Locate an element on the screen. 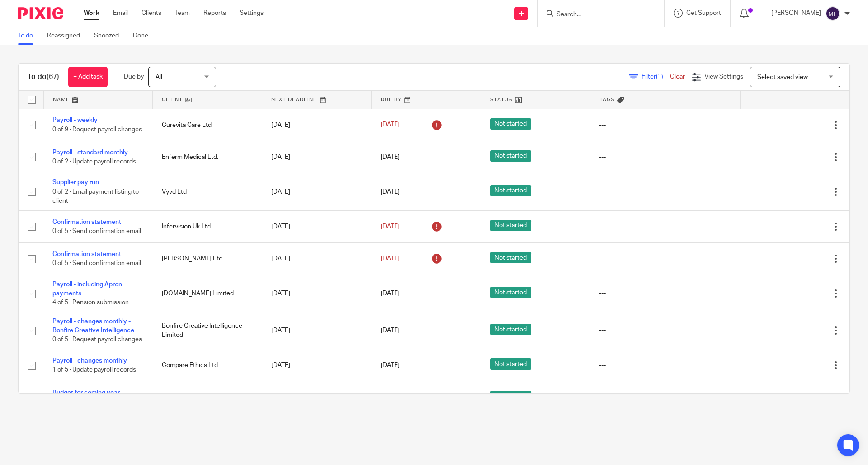  a: + Add task is located at coordinates (88, 77).